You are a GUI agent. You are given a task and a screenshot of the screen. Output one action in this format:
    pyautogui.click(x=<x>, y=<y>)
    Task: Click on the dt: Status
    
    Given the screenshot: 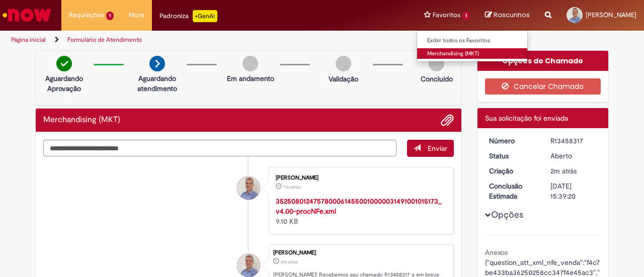 What is the action you would take?
    pyautogui.click(x=512, y=156)
    